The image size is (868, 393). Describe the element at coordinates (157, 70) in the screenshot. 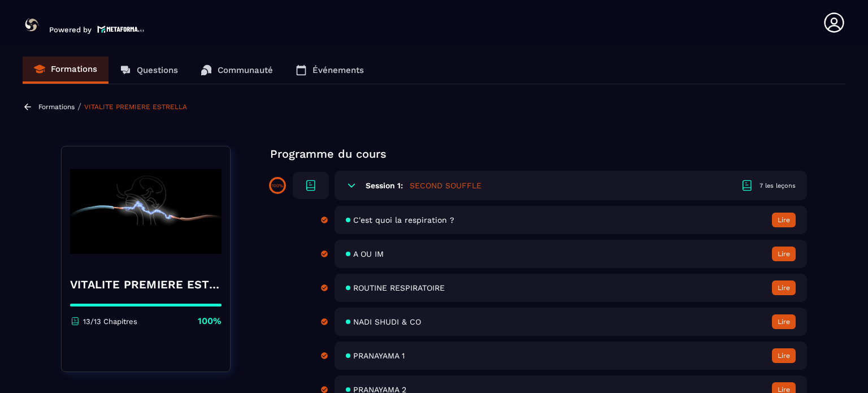

I see `p: Questions` at that location.